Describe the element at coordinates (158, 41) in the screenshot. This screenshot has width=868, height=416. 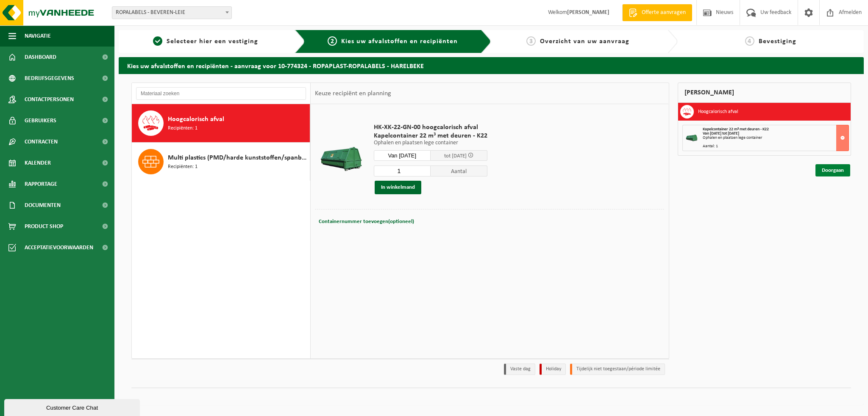
I see `span: 1` at that location.